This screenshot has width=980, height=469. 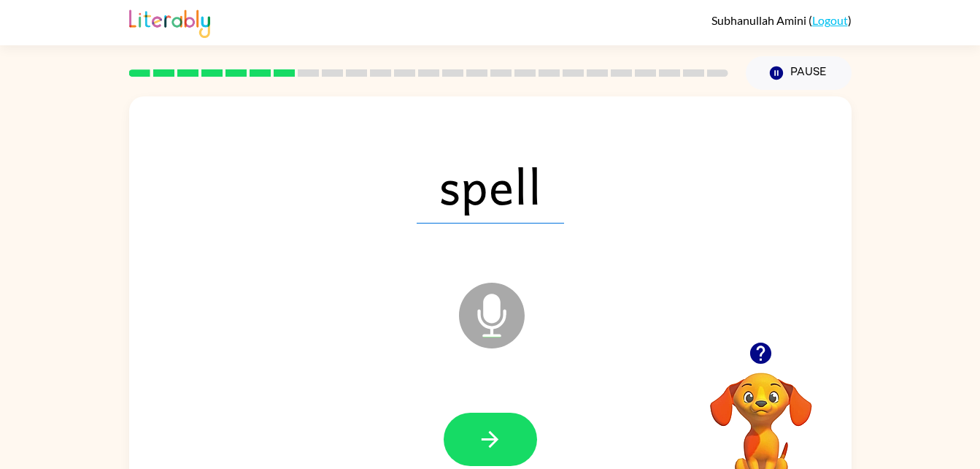 I want to click on button: Pause, so click(x=798, y=73).